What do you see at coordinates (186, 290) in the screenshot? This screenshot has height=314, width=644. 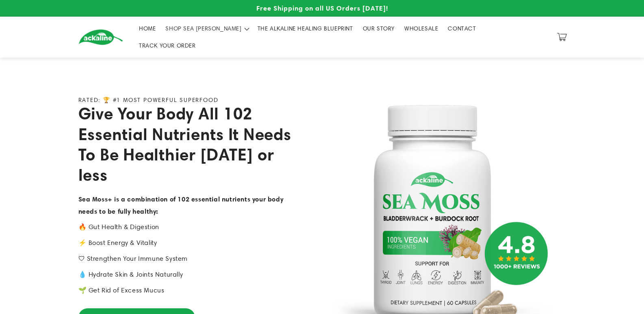 I see `p: 🌱 Get Rid of Excess Mucus` at bounding box center [186, 290].